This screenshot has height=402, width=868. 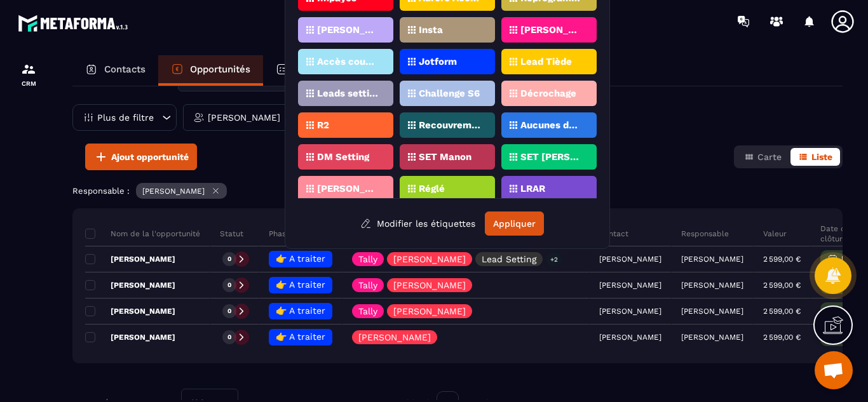 What do you see at coordinates (220, 69) in the screenshot?
I see `p: Opportunités` at bounding box center [220, 69].